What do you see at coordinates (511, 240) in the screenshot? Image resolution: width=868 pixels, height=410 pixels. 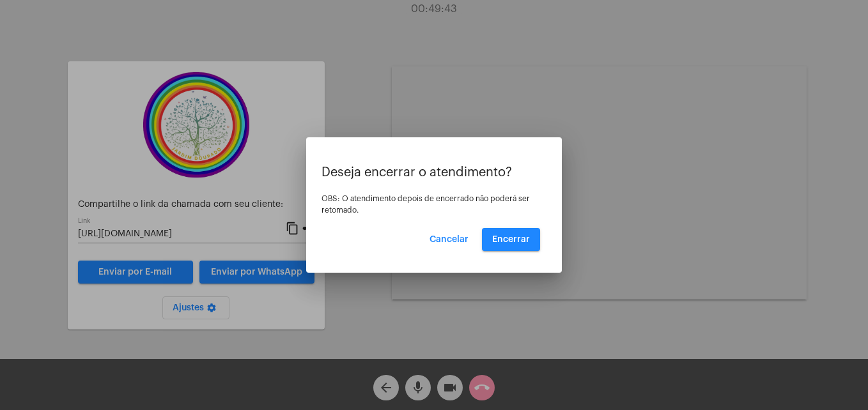 I see `span: Encerrar` at bounding box center [511, 240].